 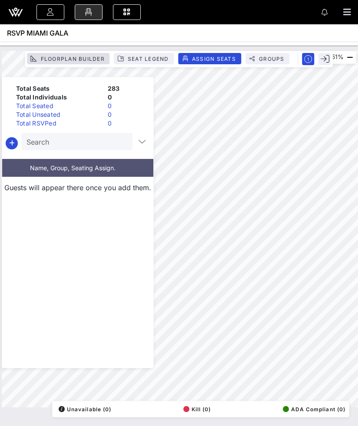 I want to click on button: Floorplan Builder, so click(x=68, y=59).